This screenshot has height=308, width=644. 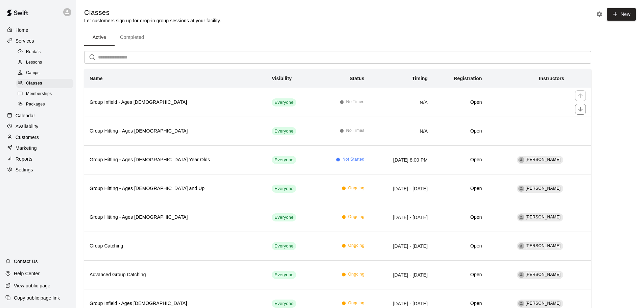 I want to click on a: Memberships, so click(x=46, y=94).